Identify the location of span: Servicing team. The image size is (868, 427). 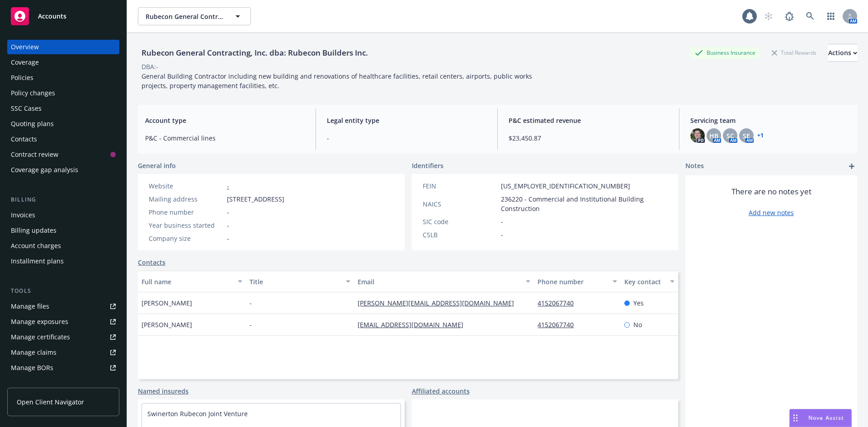
(770, 120).